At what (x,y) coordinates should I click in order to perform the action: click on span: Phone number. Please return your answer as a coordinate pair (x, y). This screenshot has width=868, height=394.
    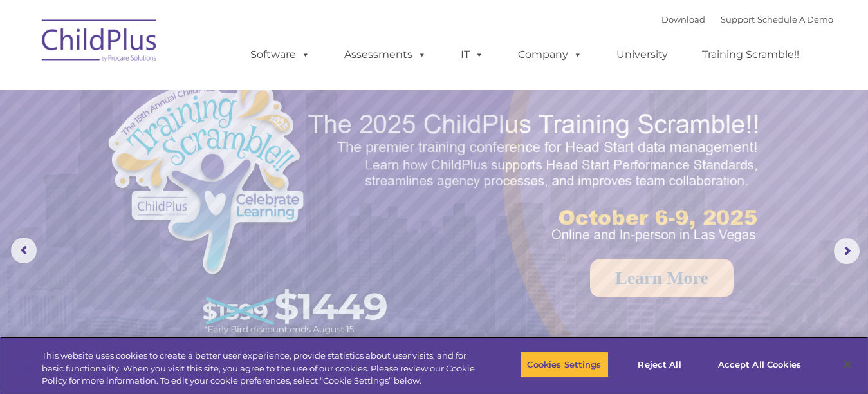
    Looking at the image, I should click on (206, 142).